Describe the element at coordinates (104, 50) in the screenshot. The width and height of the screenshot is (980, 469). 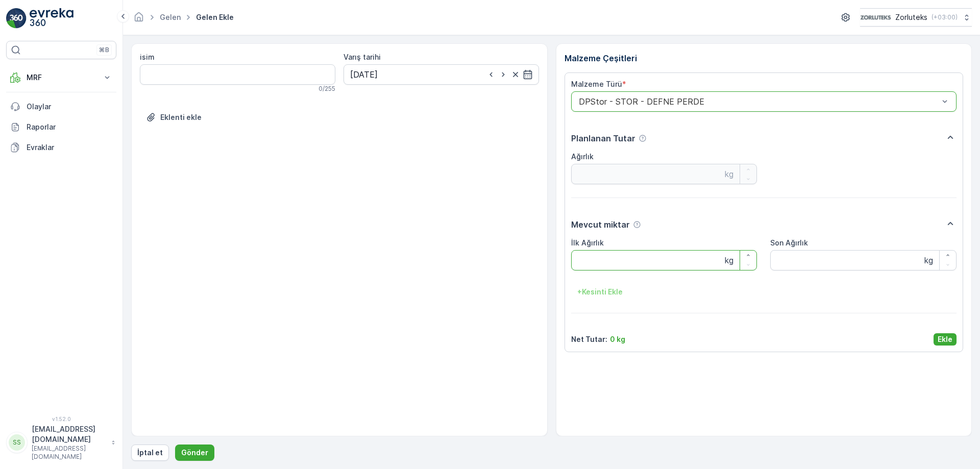
I see `p: ⌘B` at that location.